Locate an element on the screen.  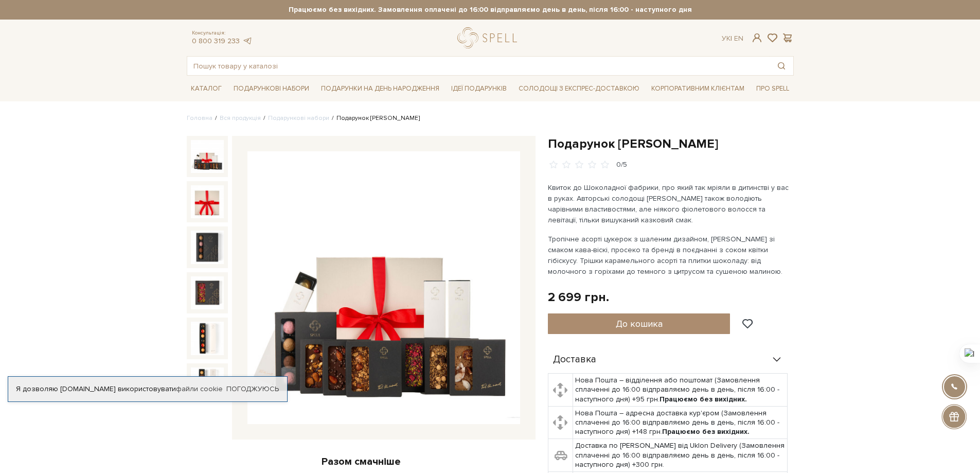
a: Подарунки на День народження is located at coordinates (380, 89).